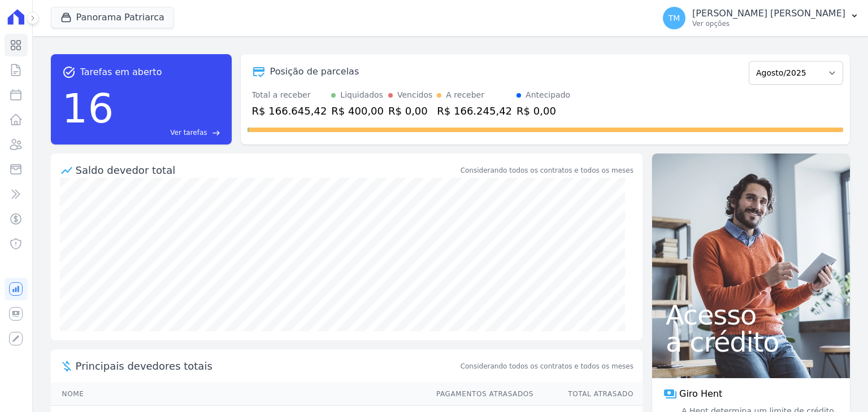  Describe the element at coordinates (69, 72) in the screenshot. I see `span: task_alt` at that location.